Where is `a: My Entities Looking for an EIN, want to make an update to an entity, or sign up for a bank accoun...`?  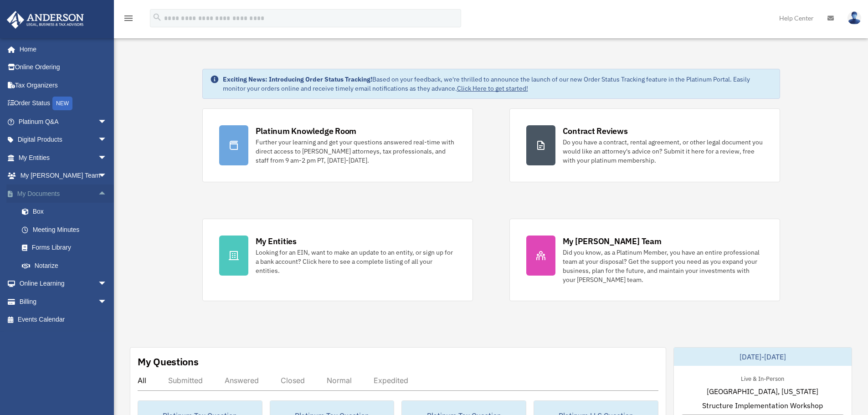
a: My Entities Looking for an EIN, want to make an update to an entity, or sign up for a bank accoun... is located at coordinates (338, 260).